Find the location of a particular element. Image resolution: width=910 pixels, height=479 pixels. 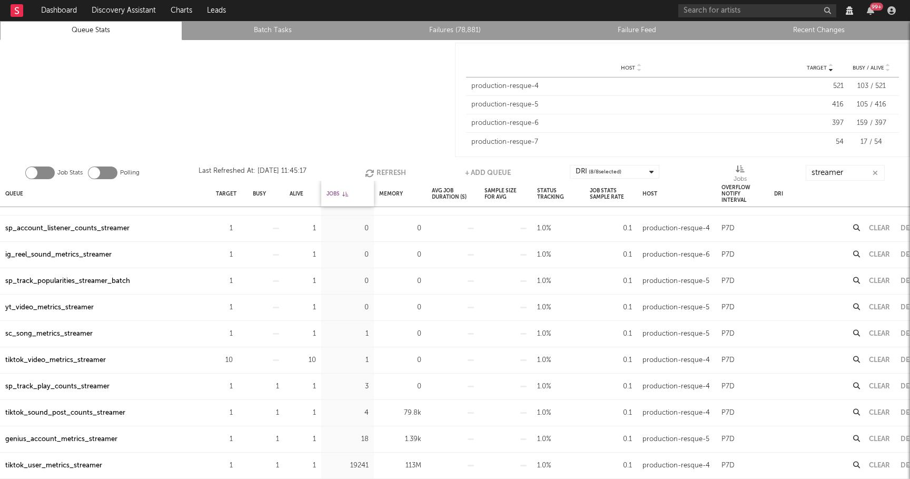

button: Refresh is located at coordinates (386, 173).